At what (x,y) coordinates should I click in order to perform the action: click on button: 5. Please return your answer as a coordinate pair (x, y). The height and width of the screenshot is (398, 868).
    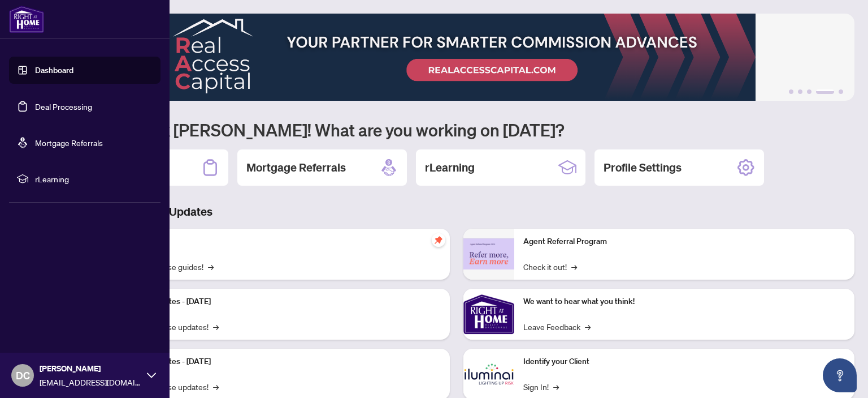
    Looking at the image, I should click on (840, 92).